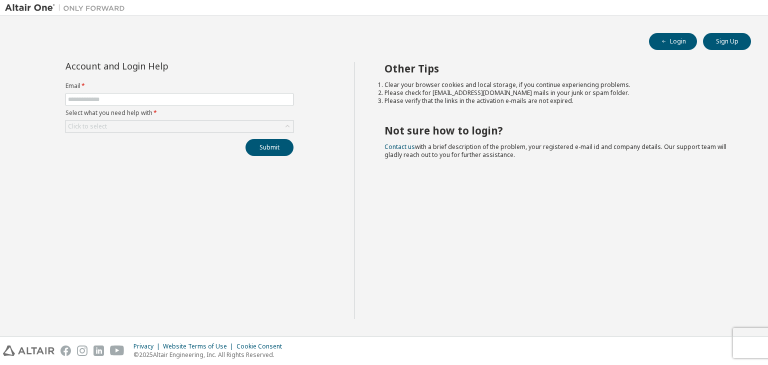  What do you see at coordinates (269, 147) in the screenshot?
I see `button: Submit` at bounding box center [269, 147].